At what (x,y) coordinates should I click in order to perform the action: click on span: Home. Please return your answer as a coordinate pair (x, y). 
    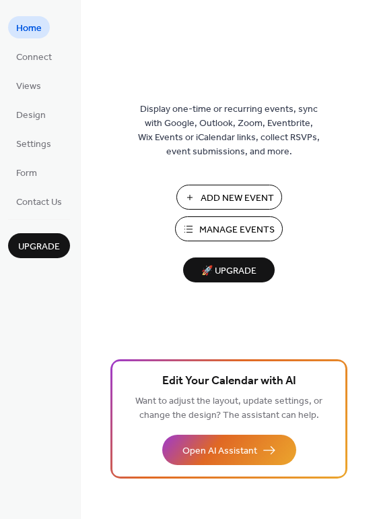
    Looking at the image, I should click on (29, 28).